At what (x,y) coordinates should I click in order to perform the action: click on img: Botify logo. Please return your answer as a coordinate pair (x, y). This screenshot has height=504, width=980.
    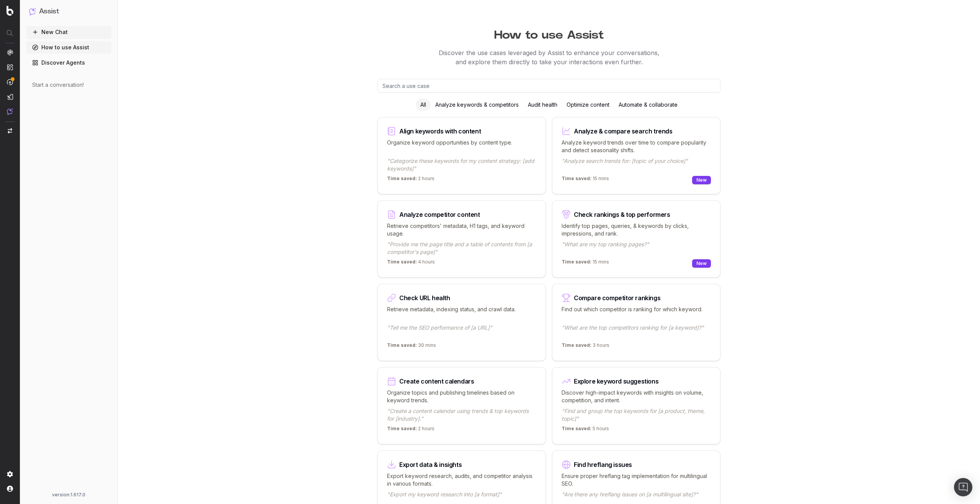
    Looking at the image, I should click on (10, 11).